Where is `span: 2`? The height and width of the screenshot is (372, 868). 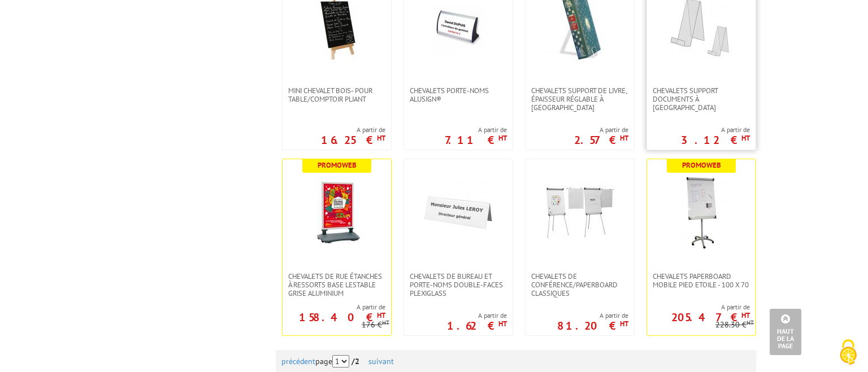 span: 2 is located at coordinates (357, 361).